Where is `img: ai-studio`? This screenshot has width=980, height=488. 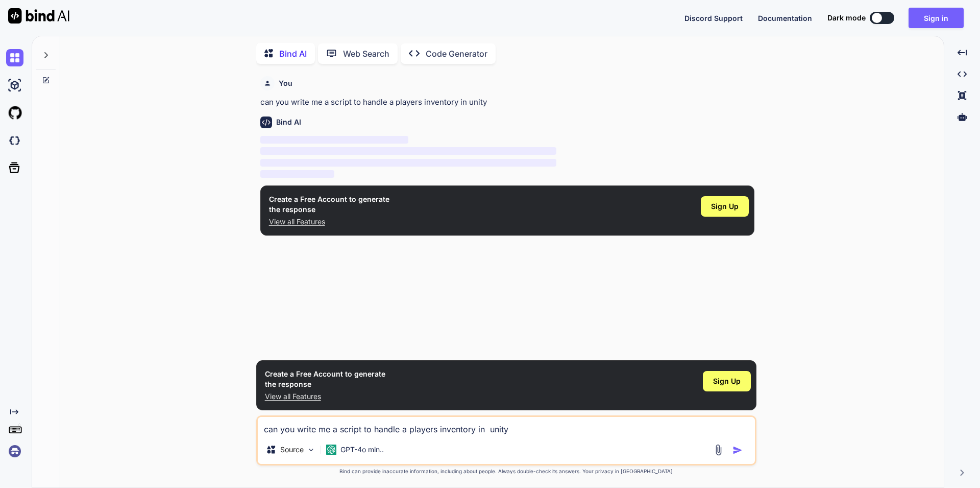
img: ai-studio is located at coordinates (15, 85).